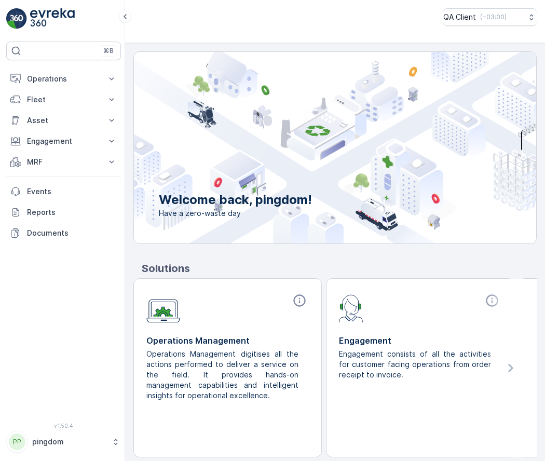 The width and height of the screenshot is (545, 461). I want to click on p: QA Client, so click(459, 17).